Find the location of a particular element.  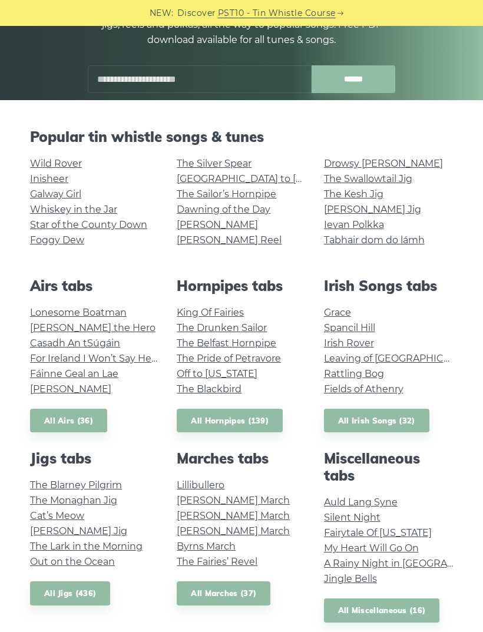

a: Out on the Ocean is located at coordinates (72, 562).